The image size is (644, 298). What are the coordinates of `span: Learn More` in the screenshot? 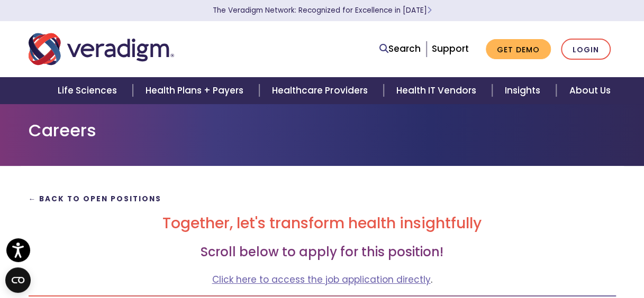 It's located at (429, 10).